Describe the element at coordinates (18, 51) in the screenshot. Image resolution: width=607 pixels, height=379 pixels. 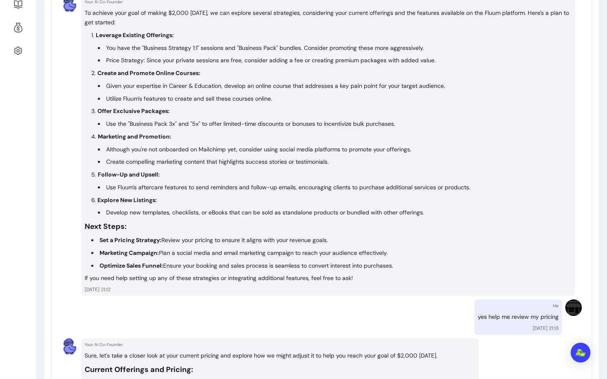
I see `a: Settings` at that location.